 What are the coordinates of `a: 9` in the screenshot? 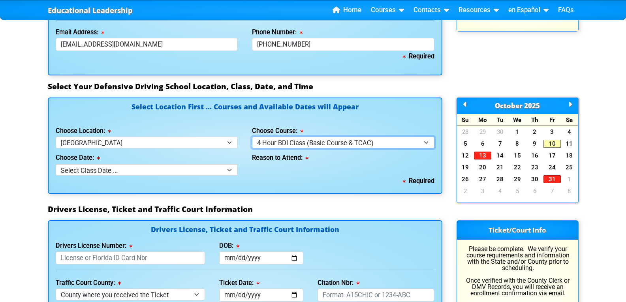 It's located at (535, 144).